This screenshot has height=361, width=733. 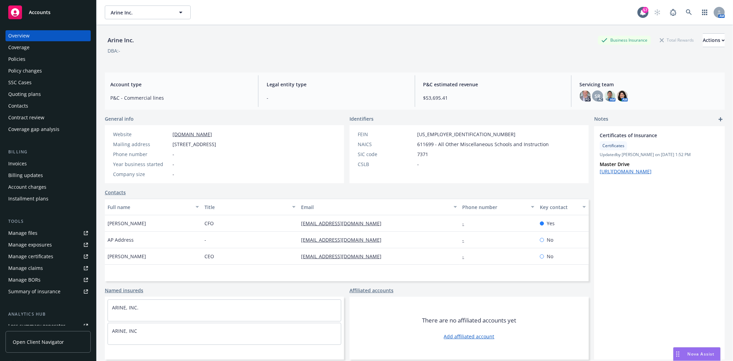 I want to click on span: Open Client Navigator, so click(x=38, y=342).